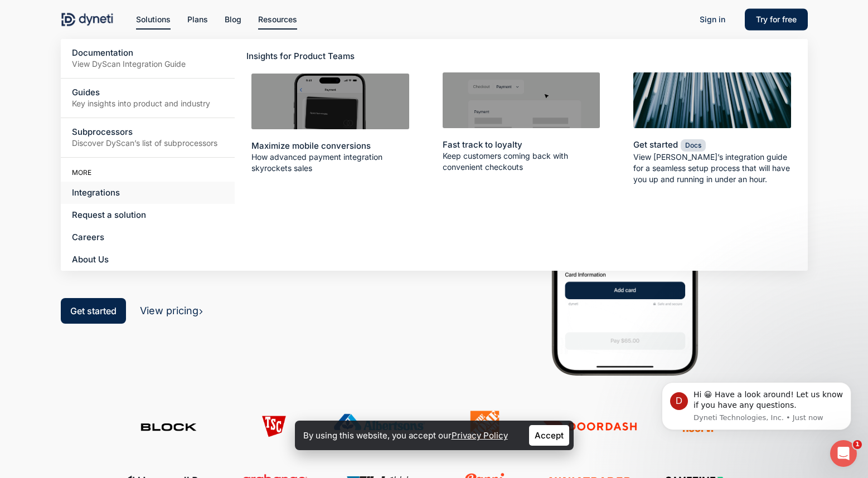 This screenshot has height=478, width=868. Describe the element at coordinates (776, 19) in the screenshot. I see `span: Try for free` at that location.